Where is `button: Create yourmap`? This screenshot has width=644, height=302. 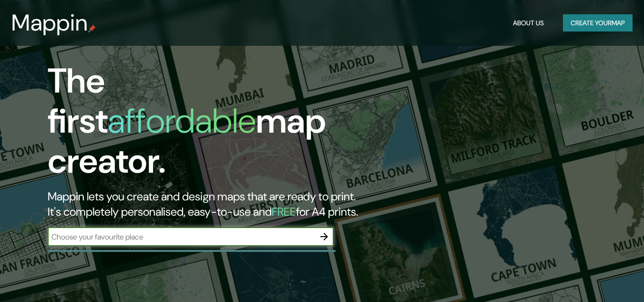 button: Create yourmap is located at coordinates (598, 23).